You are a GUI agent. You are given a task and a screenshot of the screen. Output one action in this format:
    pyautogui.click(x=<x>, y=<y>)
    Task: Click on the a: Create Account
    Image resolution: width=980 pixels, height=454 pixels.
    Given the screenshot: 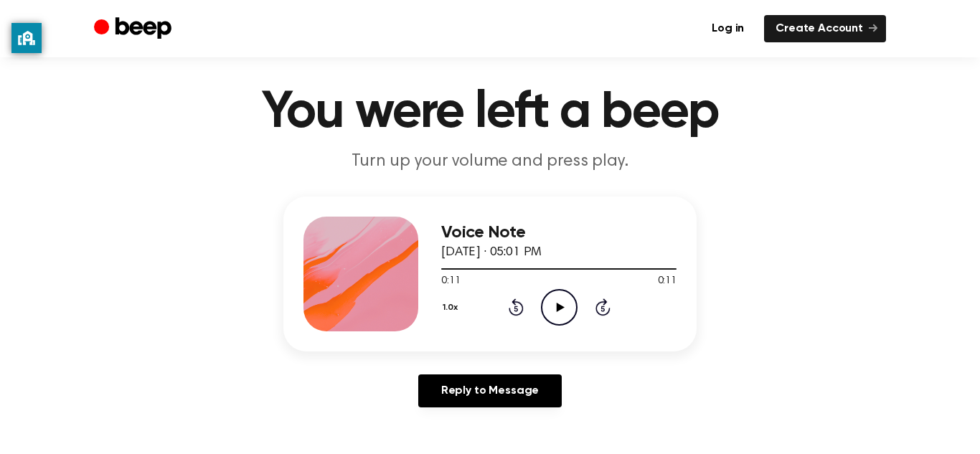 What is the action you would take?
    pyautogui.click(x=825, y=28)
    